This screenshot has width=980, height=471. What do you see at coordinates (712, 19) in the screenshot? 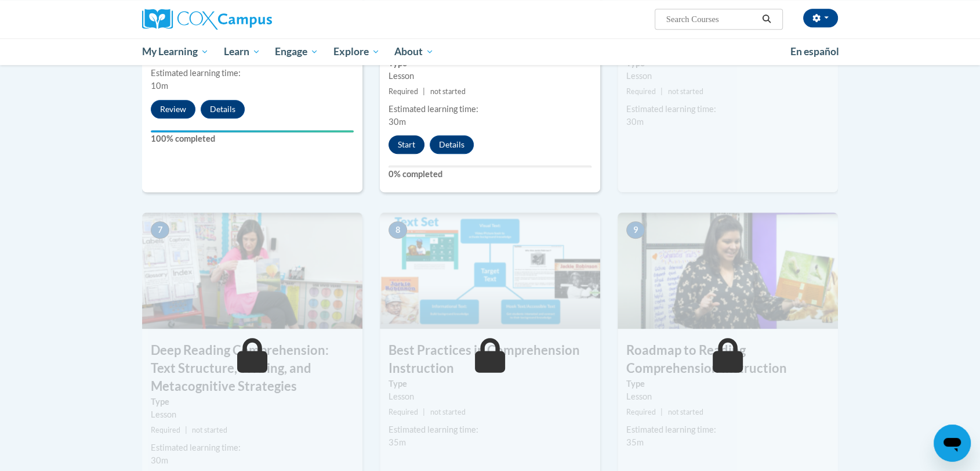
I see `input: Search Courses` at bounding box center [712, 19].